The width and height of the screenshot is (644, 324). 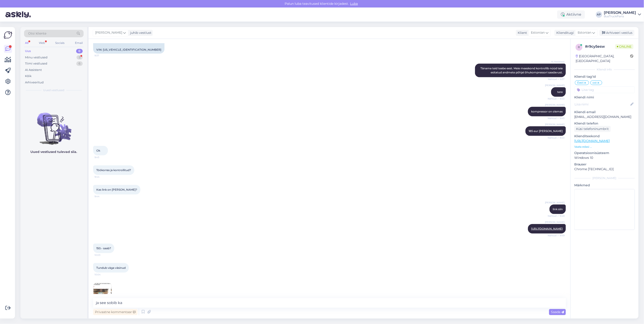 What do you see at coordinates (580, 83) in the screenshot?
I see `span: Eesti` at bounding box center [580, 83].